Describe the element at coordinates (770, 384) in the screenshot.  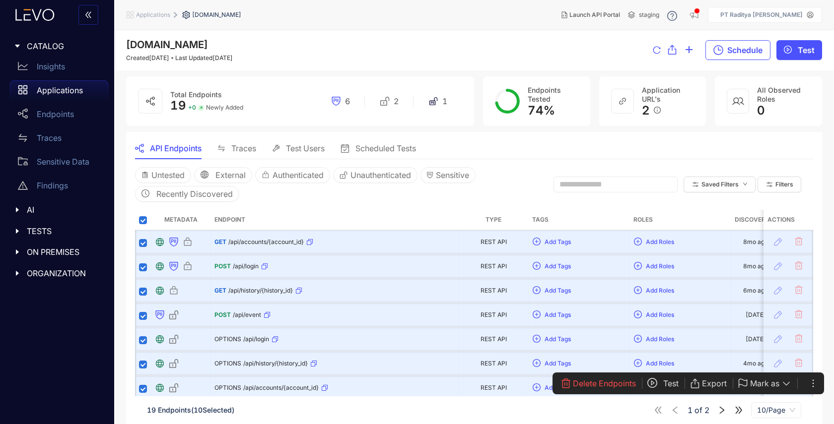
I see `button: Mark as` at that location.